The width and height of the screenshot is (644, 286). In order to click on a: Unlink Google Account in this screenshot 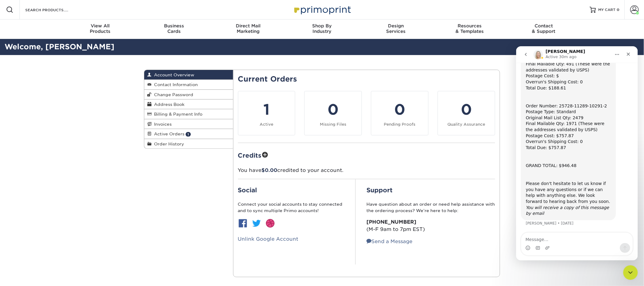, I will do `click(268, 239)`.